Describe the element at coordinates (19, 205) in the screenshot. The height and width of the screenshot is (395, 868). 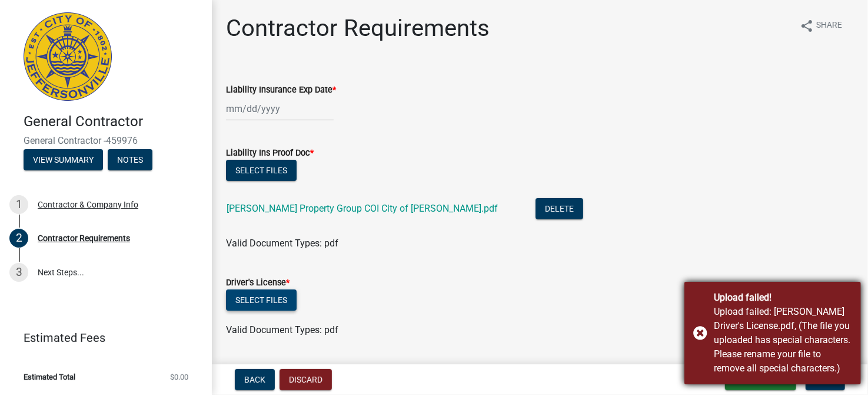
I see `div: 1` at that location.